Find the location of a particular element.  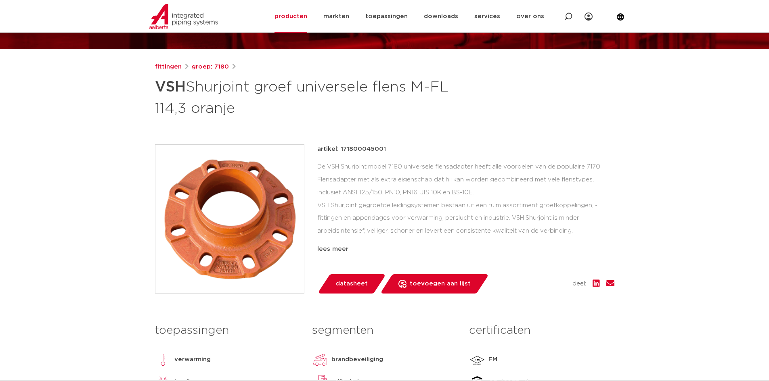

span: datasheet is located at coordinates (351, 284).